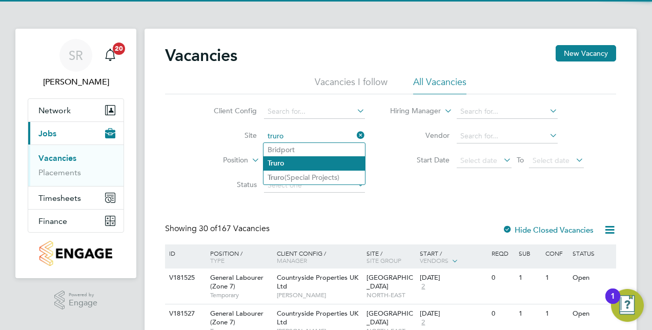  What do you see at coordinates (217, 260) in the screenshot?
I see `span: Type` at bounding box center [217, 260].